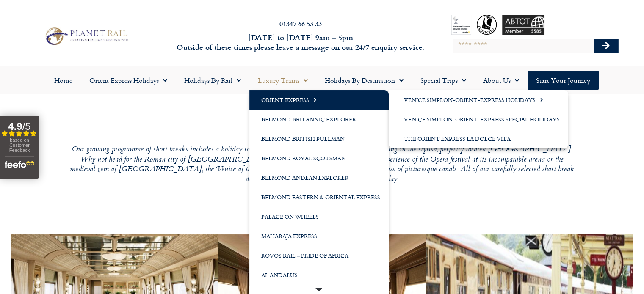  Describe the element at coordinates (212, 81) in the screenshot. I see `a: Holidays by Rail` at that location.